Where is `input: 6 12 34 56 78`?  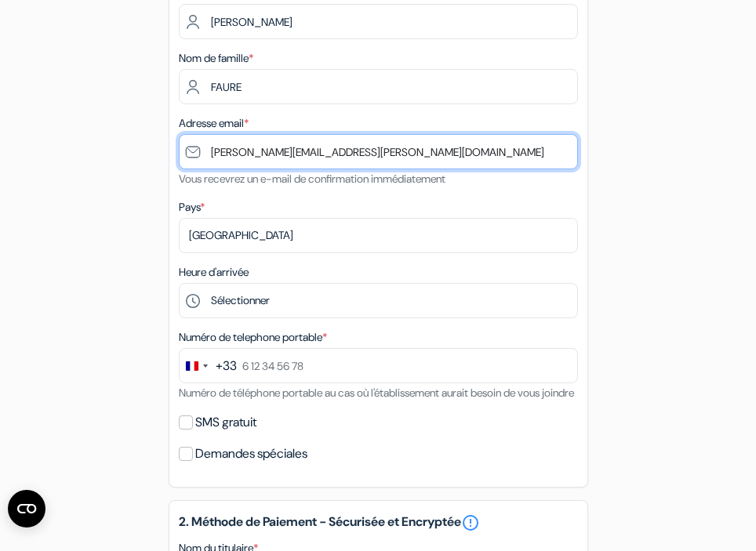
input: 6 12 34 56 78 is located at coordinates (378, 365).